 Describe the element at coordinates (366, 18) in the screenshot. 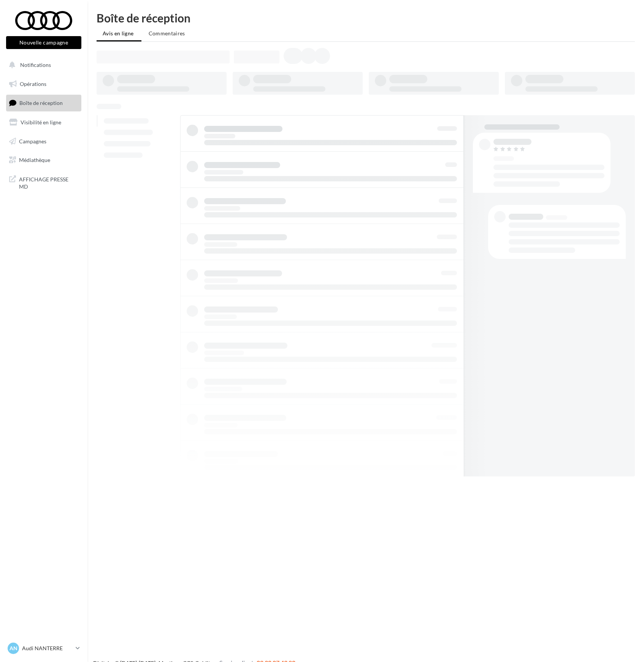

I see `div: Boîte de réception` at that location.